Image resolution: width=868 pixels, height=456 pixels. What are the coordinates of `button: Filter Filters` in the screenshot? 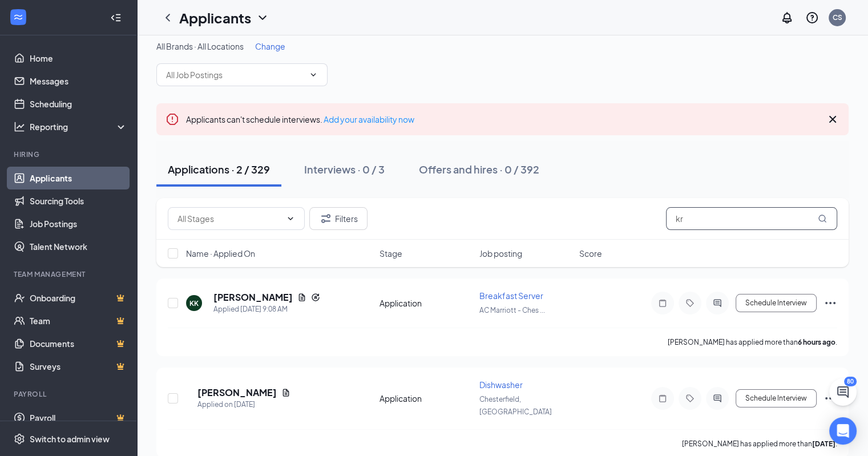 It's located at (339, 219).